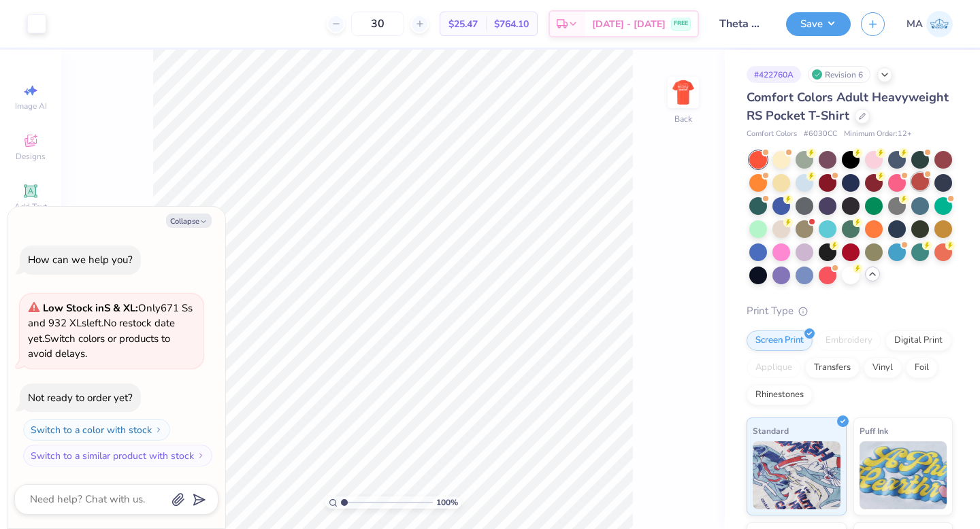 Image resolution: width=980 pixels, height=529 pixels. I want to click on span: $764.10, so click(511, 24).